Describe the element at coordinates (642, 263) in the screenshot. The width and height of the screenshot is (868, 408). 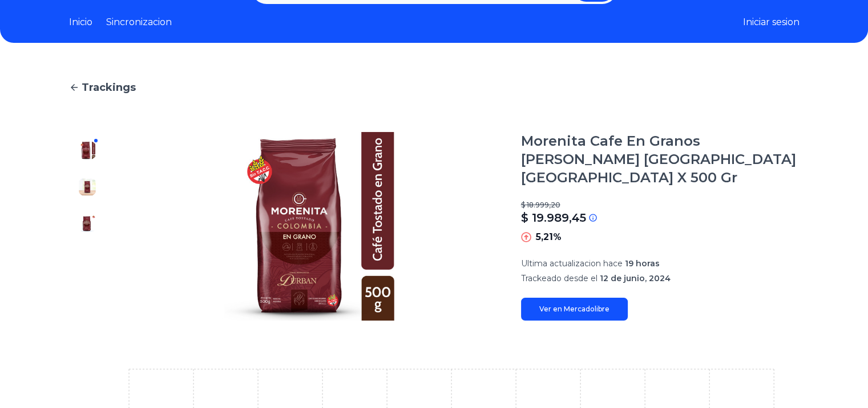
I see `span: 19 horas` at that location.